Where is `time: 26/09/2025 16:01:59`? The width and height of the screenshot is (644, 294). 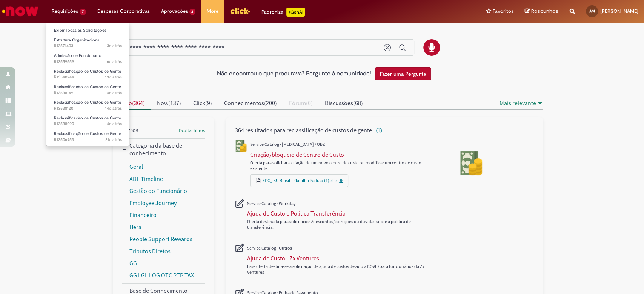 time: 26/09/2025 16:01:59 is located at coordinates (114, 46).